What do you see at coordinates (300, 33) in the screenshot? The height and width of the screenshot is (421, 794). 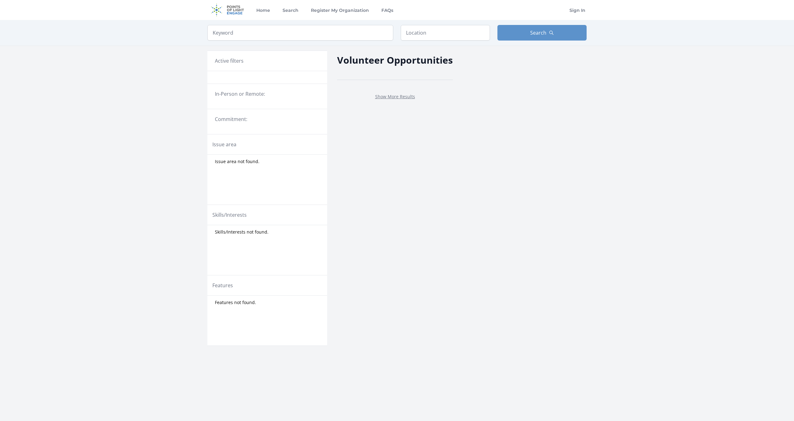 I see `input: Keyword` at bounding box center [300, 33].